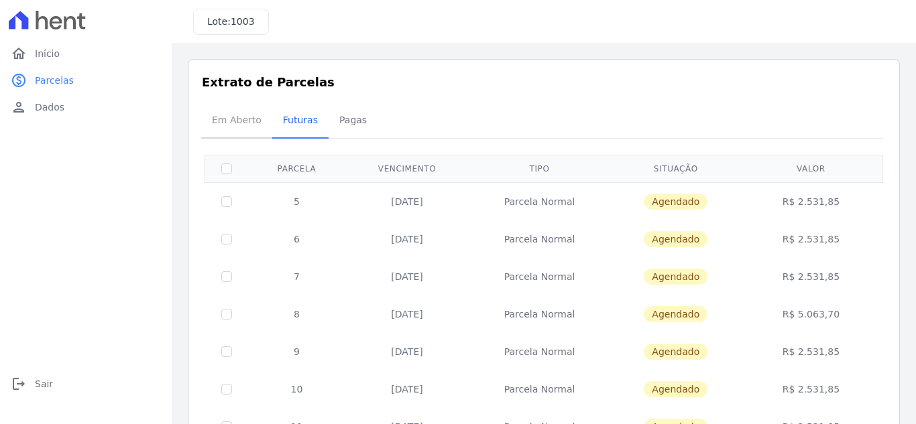  What do you see at coordinates (243, 21) in the screenshot?
I see `span: 1003` at bounding box center [243, 21].